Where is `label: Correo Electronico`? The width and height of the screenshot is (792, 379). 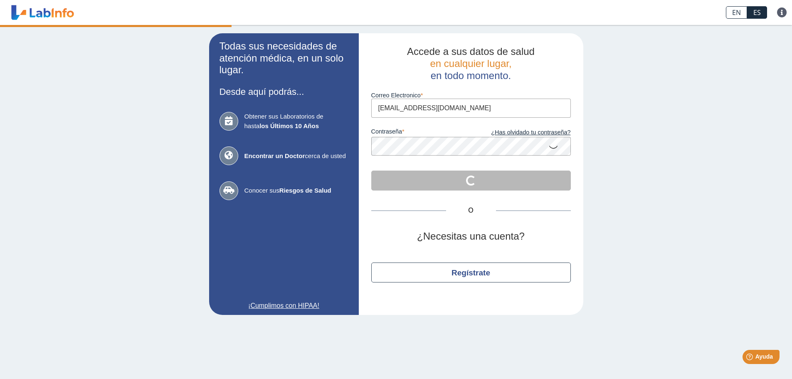
label: Correo Electronico is located at coordinates (471, 95).